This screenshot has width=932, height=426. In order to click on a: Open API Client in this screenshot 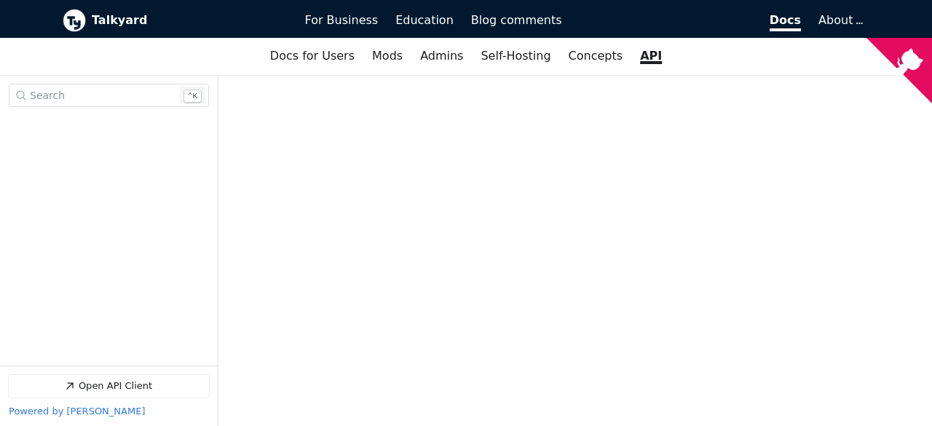, I will do `click(109, 386)`.